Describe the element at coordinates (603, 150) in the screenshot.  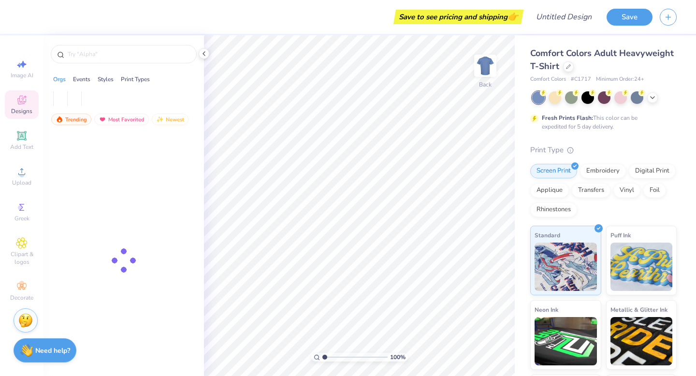
I see `div: Print Type` at that location.